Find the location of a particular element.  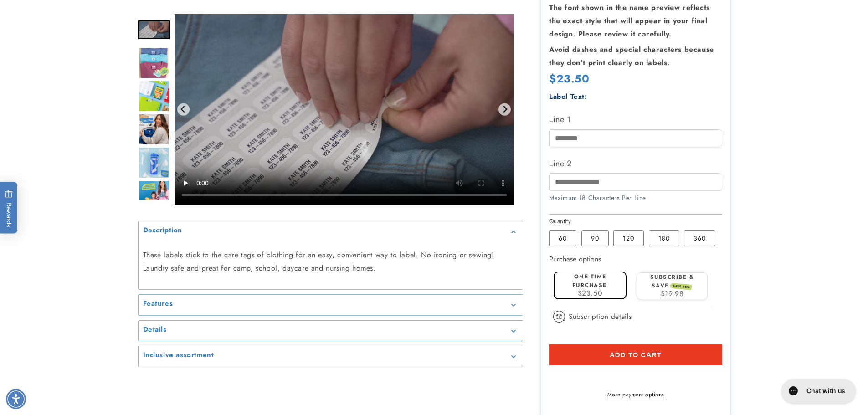

media-gallery: Gallery Viewer is located at coordinates (331, 190).